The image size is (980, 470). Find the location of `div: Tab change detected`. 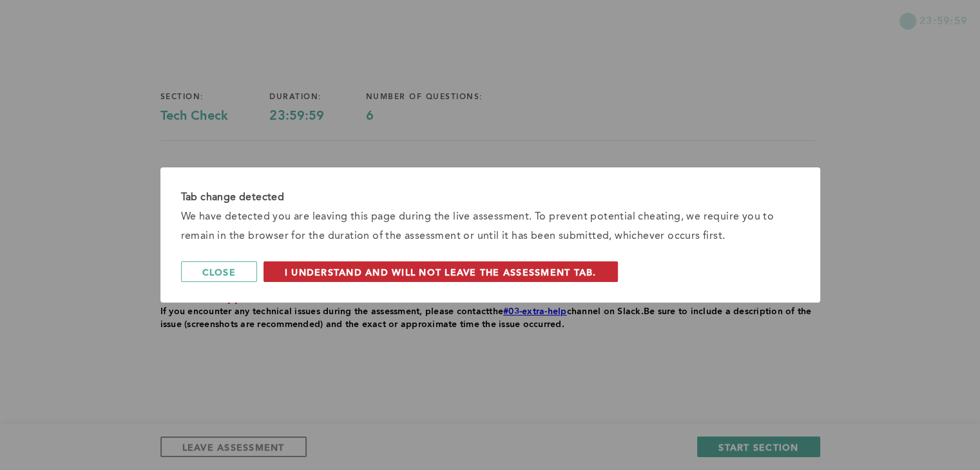

div: Tab change detected is located at coordinates (490, 197).